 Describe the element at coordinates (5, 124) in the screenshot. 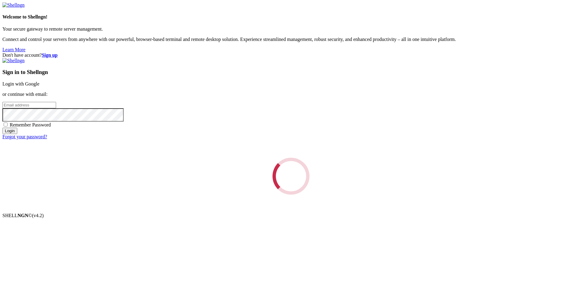

I see `input: Remember Password` at that location.